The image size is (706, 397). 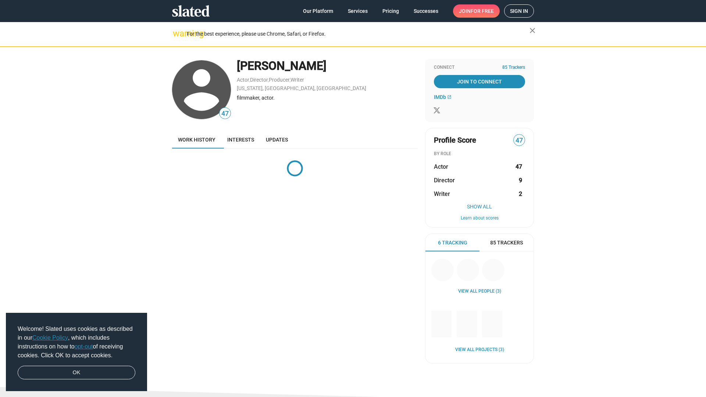 What do you see at coordinates (440, 97) in the screenshot?
I see `span: IMDb` at bounding box center [440, 97].